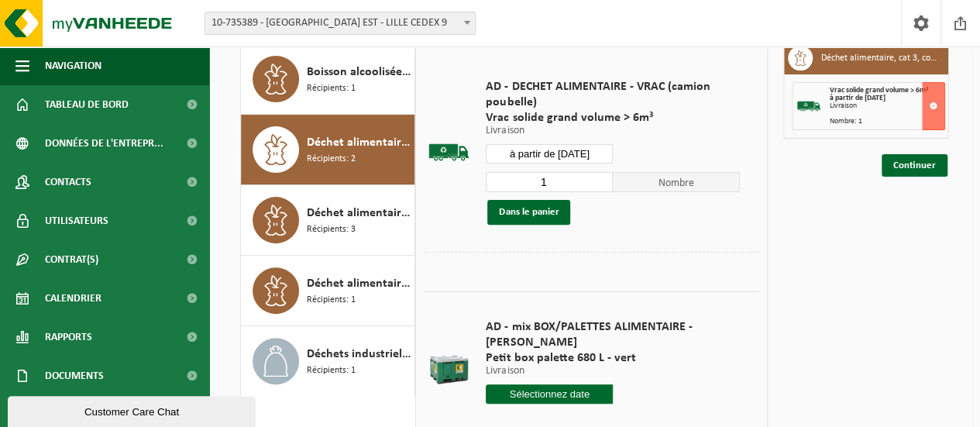 This screenshot has height=427, width=980. Describe the element at coordinates (879, 58) in the screenshot. I see `h3: Déchet alimentaire, cat 3, contenant des produits d'origine animale, emballage synthétique` at that location.